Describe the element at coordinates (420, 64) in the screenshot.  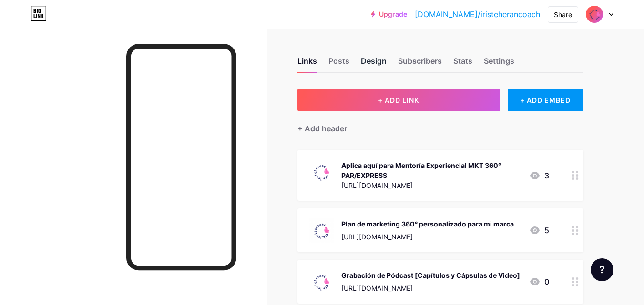
I see `div: Subscribers` at that location.